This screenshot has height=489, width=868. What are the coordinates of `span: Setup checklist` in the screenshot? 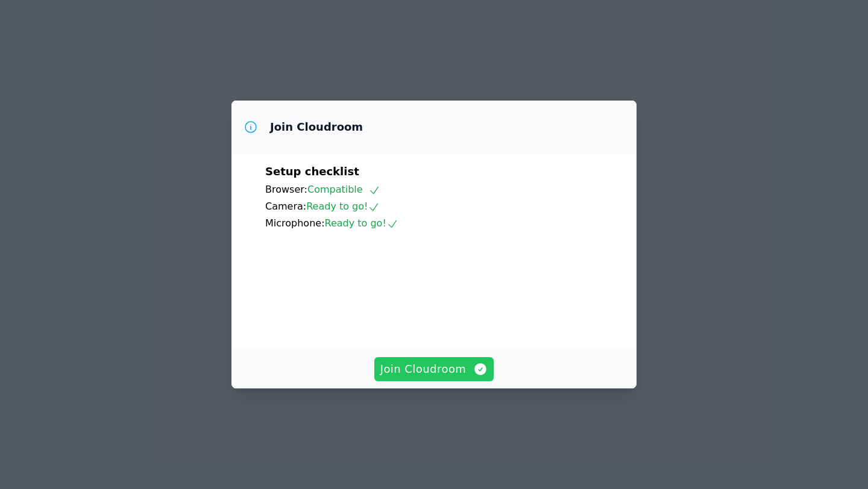 It's located at (312, 171).